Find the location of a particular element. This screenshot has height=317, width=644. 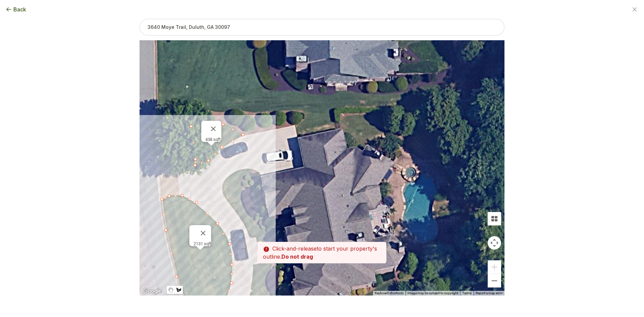

button: Zoom in is located at coordinates (494, 267).